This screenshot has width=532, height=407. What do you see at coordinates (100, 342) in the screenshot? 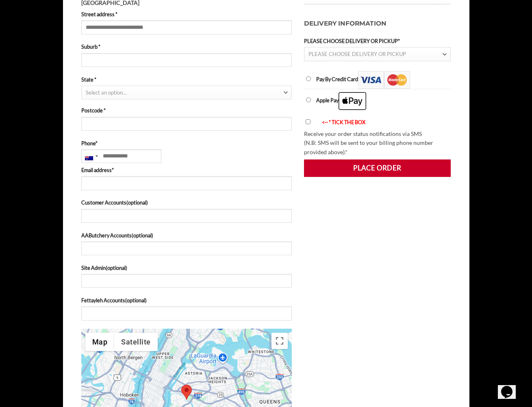
I see `button: Show street map` at bounding box center [100, 342].